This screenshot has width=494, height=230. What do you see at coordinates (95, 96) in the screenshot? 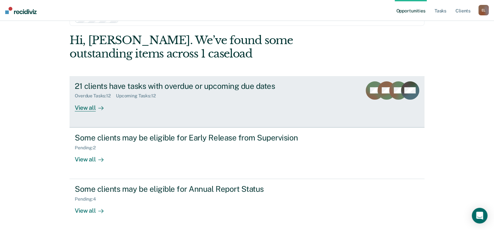
I see `div: Overdue Tasks : 12` at bounding box center [95, 96].